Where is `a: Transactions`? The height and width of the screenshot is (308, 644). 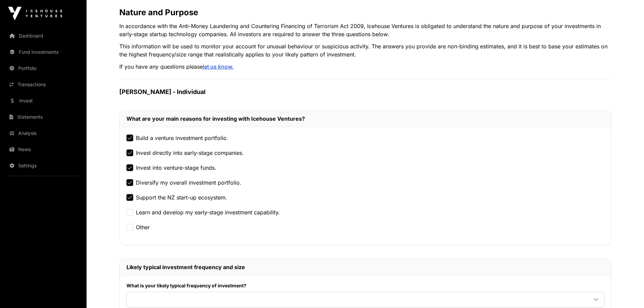 a: Transactions is located at coordinates (43, 85).